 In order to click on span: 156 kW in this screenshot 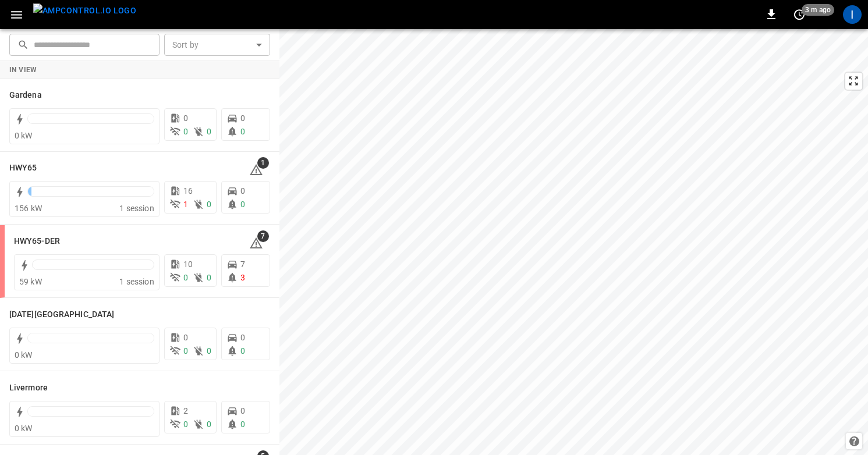, I will do `click(28, 209)`.